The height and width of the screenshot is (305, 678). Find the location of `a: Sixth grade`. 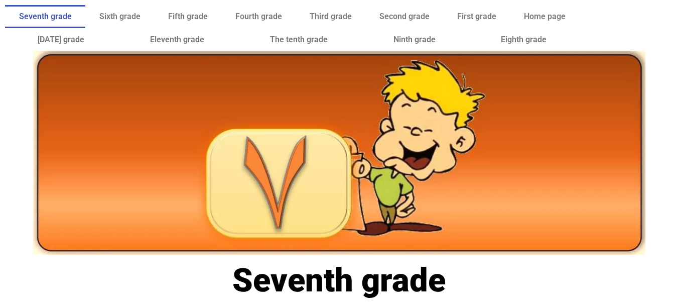

a: Sixth grade is located at coordinates (120, 17).